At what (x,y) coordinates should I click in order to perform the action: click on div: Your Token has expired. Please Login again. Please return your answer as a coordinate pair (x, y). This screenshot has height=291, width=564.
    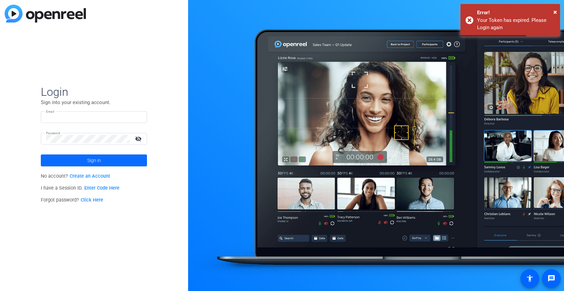
    Looking at the image, I should click on (516, 24).